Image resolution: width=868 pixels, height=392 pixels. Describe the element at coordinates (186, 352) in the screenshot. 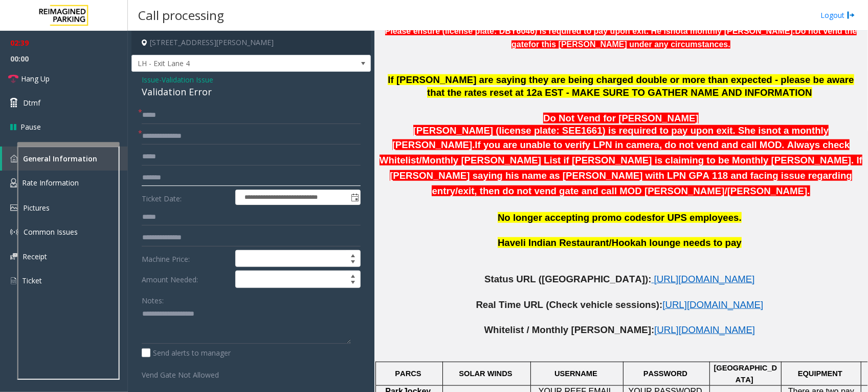

I see `label: Send alerts to manager` at that location.